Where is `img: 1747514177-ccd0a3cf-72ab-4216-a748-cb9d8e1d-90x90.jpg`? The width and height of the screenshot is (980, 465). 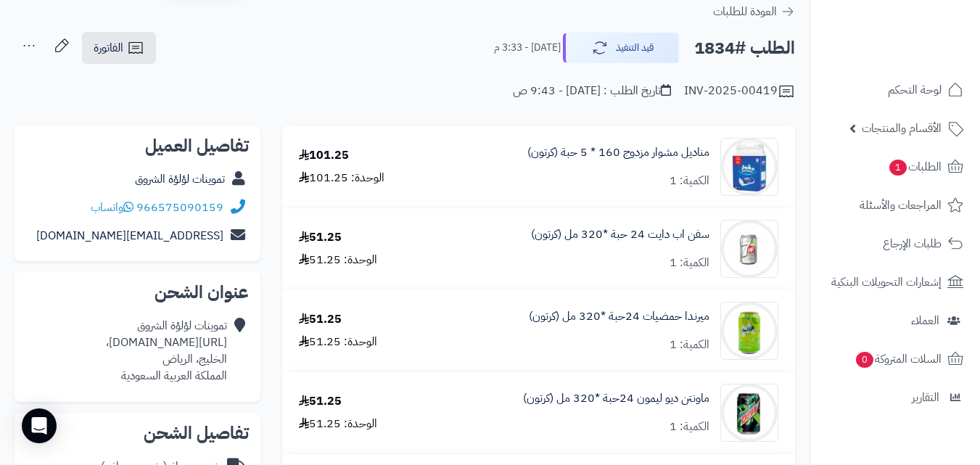
img: 1747514177-ccd0a3cf-72ab-4216-a748-cb9d8e1d-90x90.jpg is located at coordinates (750, 167).